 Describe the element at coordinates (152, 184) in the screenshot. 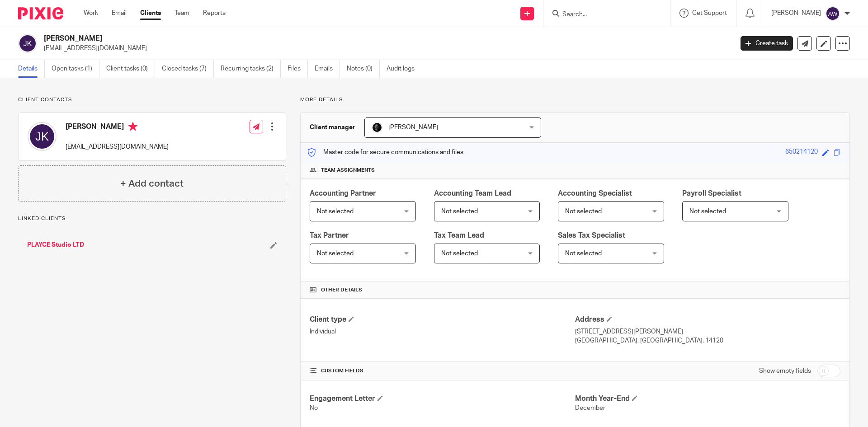

I see `h4: + Add contact` at that location.